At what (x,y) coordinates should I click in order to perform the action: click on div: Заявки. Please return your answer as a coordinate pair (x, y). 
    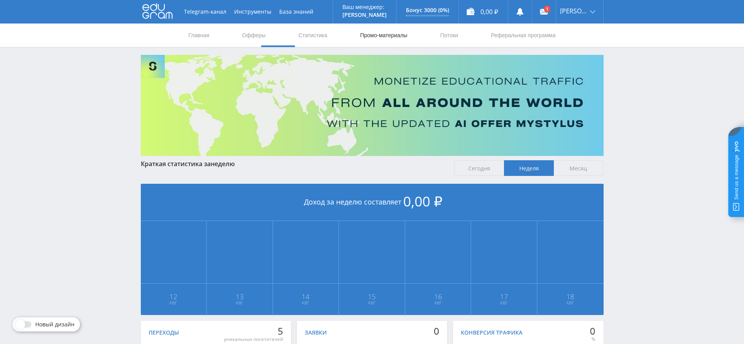
    Looking at the image, I should click on (316, 333).